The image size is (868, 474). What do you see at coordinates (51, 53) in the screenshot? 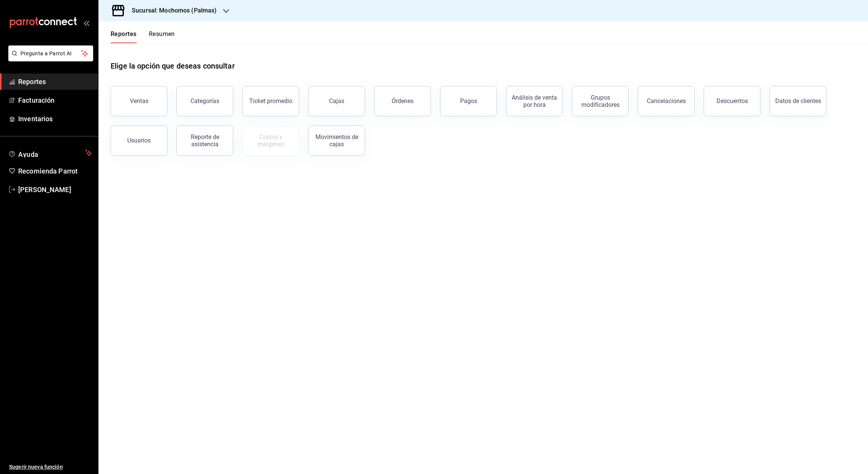
I see `span: Pregunta a Parrot AI` at bounding box center [51, 53].